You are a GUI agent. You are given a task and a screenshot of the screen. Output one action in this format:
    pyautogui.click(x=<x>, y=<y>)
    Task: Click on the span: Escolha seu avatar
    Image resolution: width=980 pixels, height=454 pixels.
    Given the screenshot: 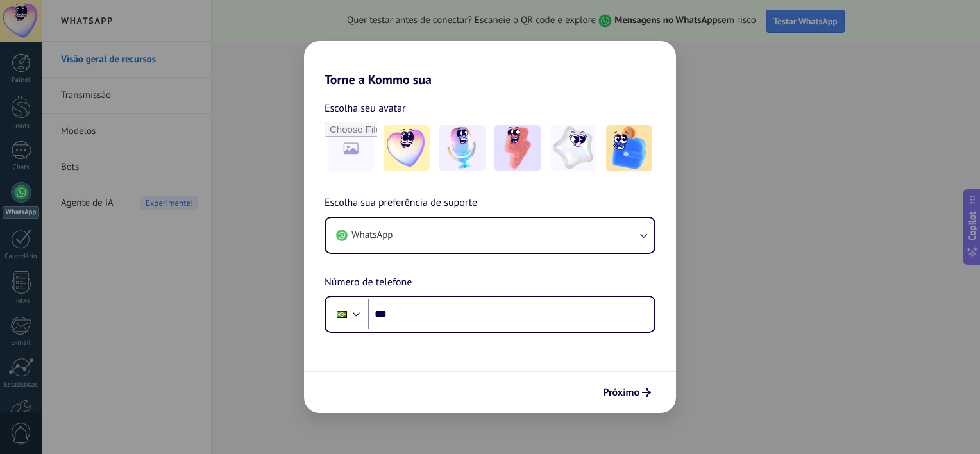 What is the action you would take?
    pyautogui.click(x=365, y=108)
    